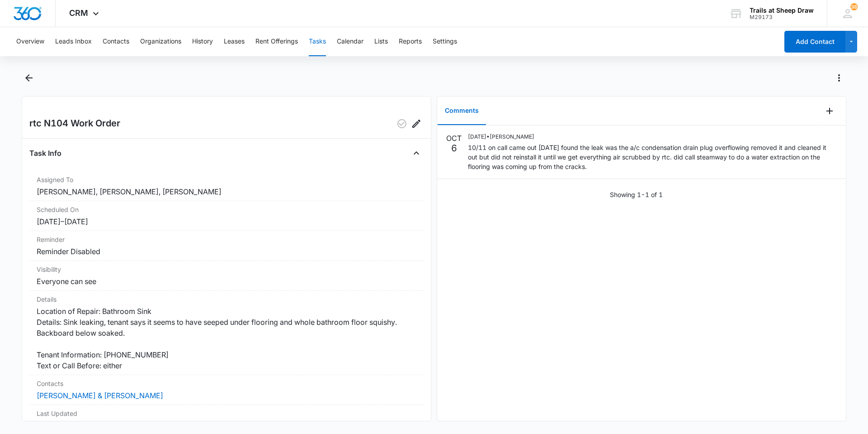  What do you see at coordinates (28, 78) in the screenshot?
I see `button: Back` at bounding box center [28, 78].